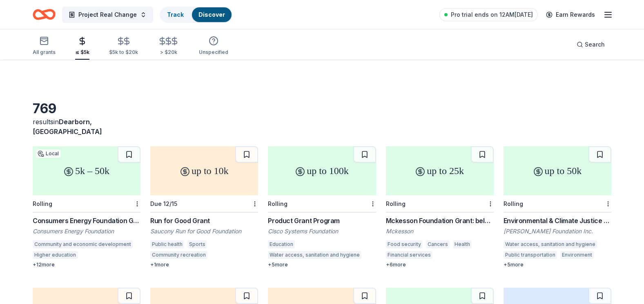  I want to click on button: Search, so click(590, 44).